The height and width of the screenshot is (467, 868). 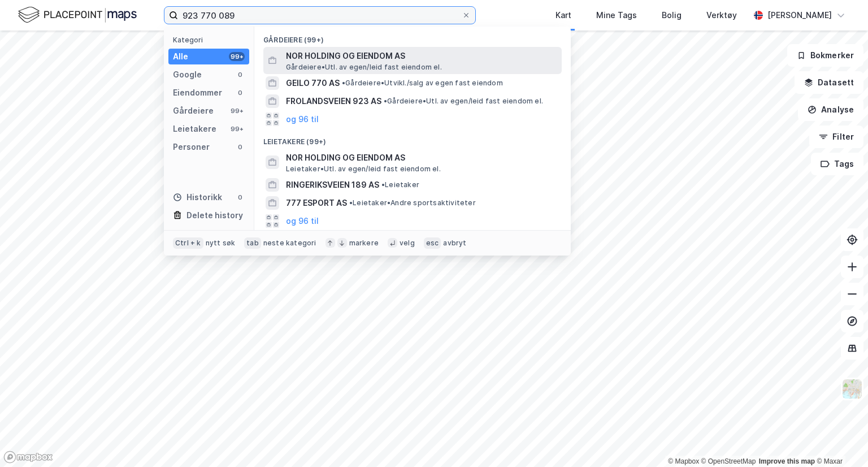 What do you see at coordinates (564, 15) in the screenshot?
I see `div: Kart` at bounding box center [564, 15].